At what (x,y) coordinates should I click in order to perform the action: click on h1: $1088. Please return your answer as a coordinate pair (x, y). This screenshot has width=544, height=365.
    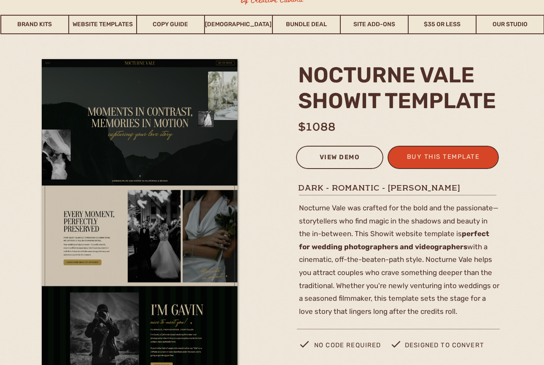
    Looking at the image, I should click on (333, 124).